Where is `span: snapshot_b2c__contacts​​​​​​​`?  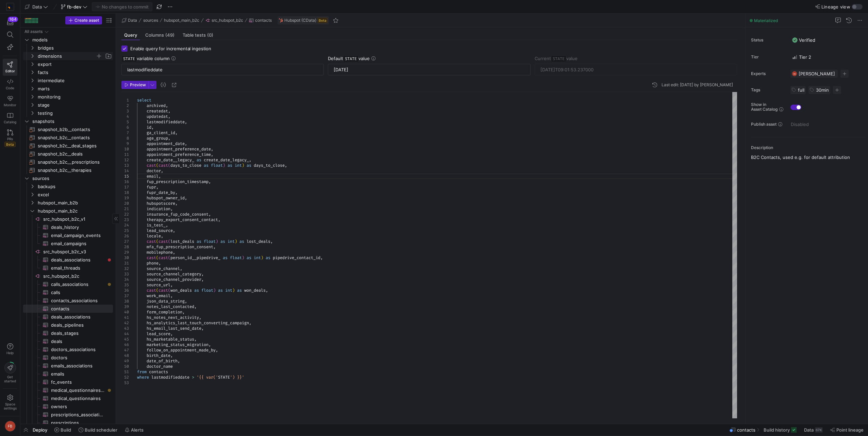
span: snapshot_b2c__contacts​​​​​​​ is located at coordinates (71, 137).